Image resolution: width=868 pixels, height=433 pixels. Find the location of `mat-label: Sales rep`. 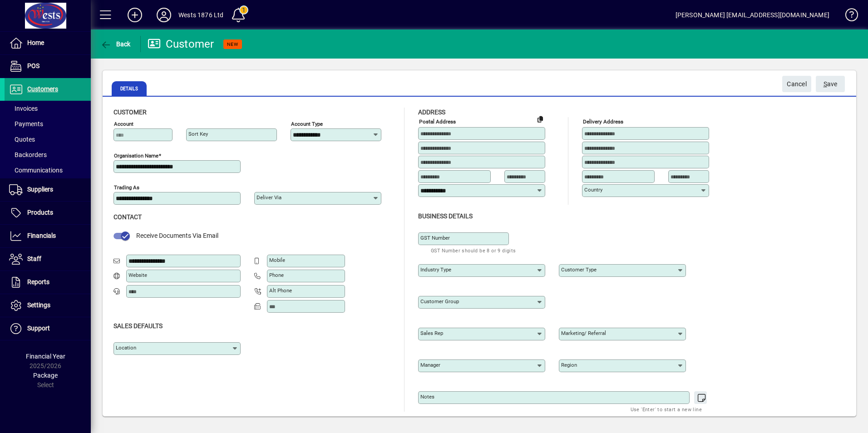

mat-label: Sales rep is located at coordinates (432, 333).